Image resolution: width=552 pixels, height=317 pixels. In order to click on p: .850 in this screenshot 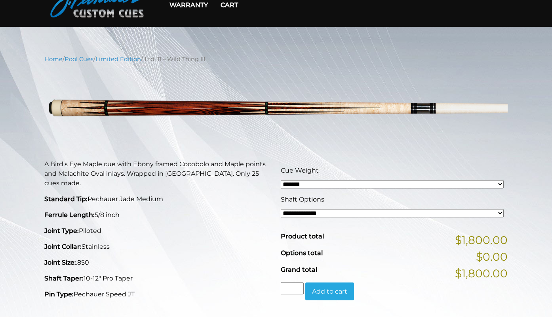, I will do `click(158, 262)`.